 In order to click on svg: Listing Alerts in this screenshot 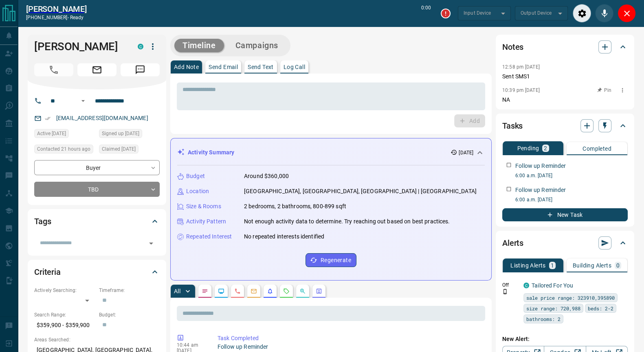, I will do `click(270, 291)`.